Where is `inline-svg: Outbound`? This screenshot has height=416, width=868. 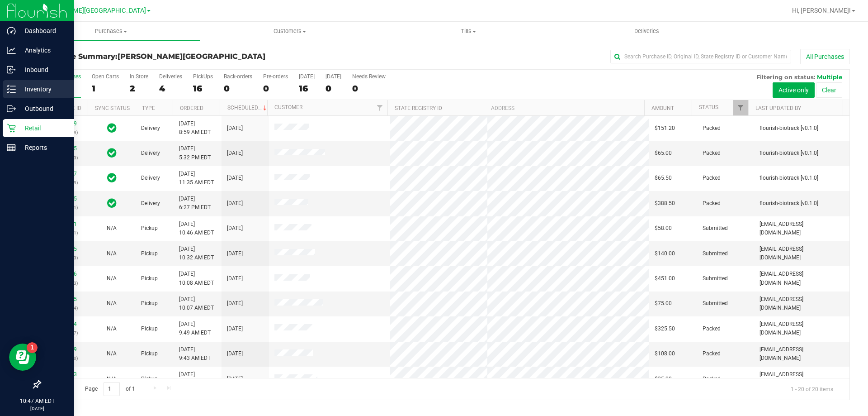
inline-svg: Outbound is located at coordinates (11, 109).